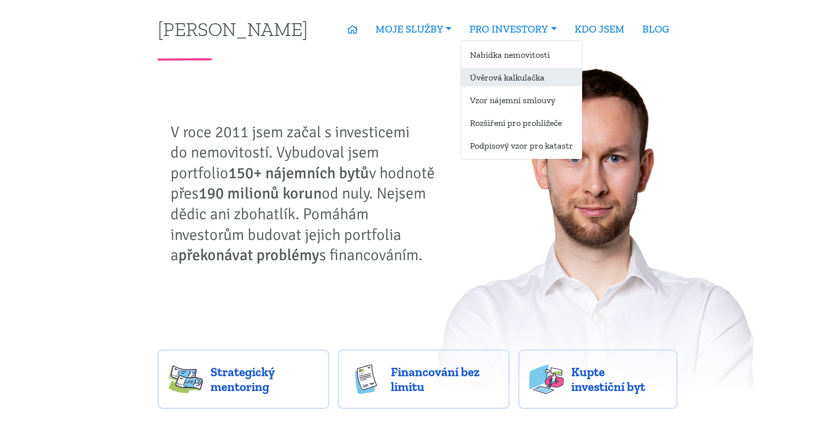  Describe the element at coordinates (243, 380) in the screenshot. I see `a: Strategický mentoring` at that location.